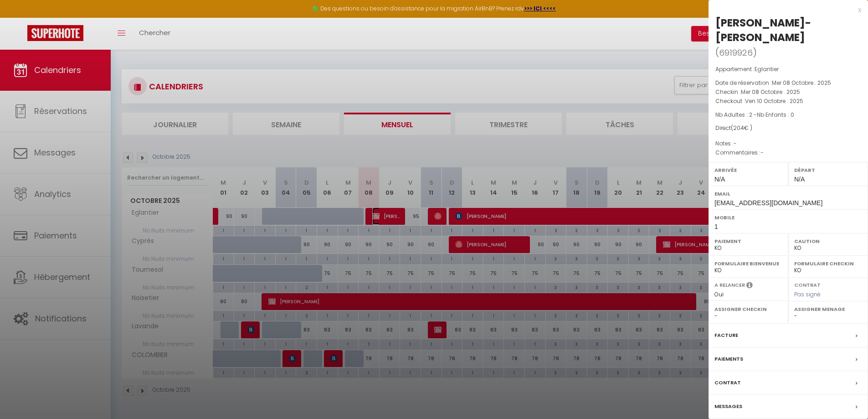 The width and height of the screenshot is (868, 419). Describe the element at coordinates (789, 83) in the screenshot. I see `p: Date de réservation :` at that location.